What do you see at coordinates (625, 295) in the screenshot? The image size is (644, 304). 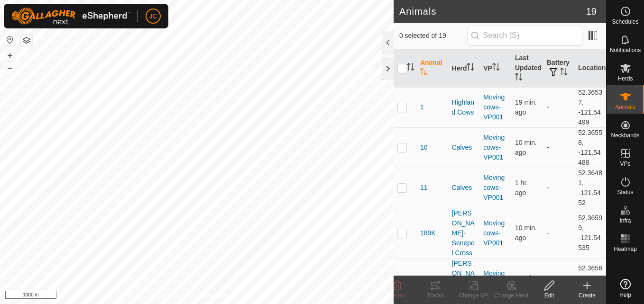 I see `span: Help` at bounding box center [625, 295].